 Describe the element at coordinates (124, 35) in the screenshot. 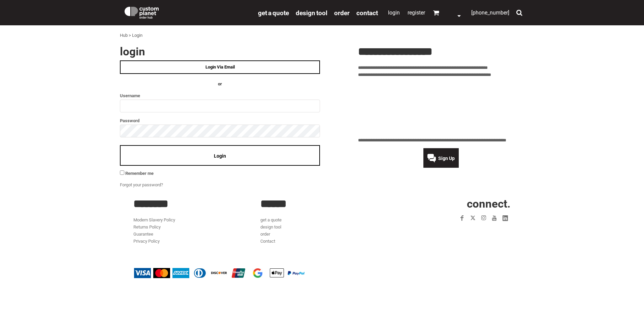

I see `a: Hub` at that location.